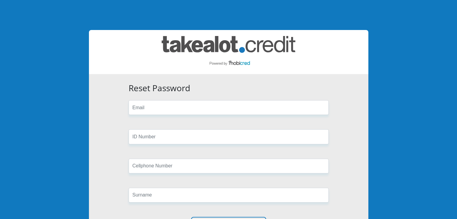  What do you see at coordinates (228, 52) in the screenshot?
I see `img: takealot_credit logo` at bounding box center [228, 52].